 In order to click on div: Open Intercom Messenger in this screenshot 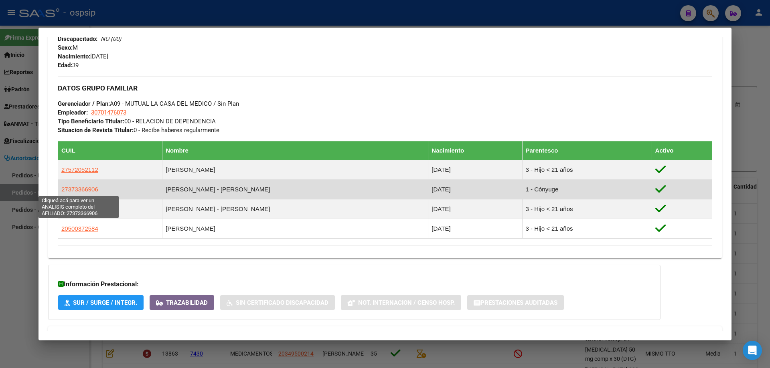, I will do `click(752, 351)`.